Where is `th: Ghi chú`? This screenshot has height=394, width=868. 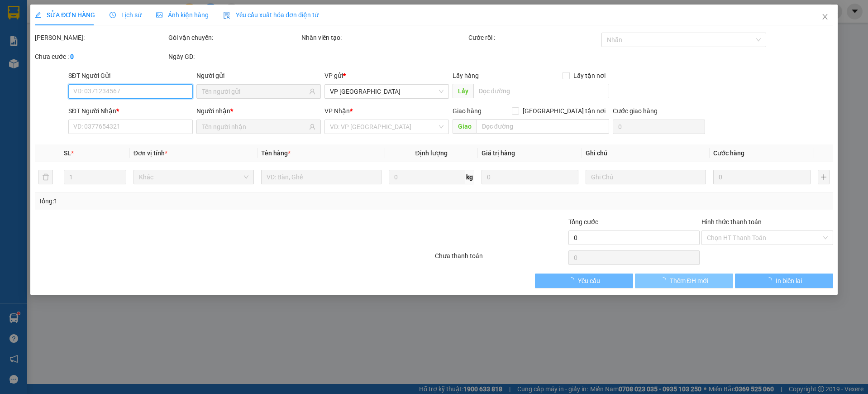
th: Ghi chú is located at coordinates (646, 153).